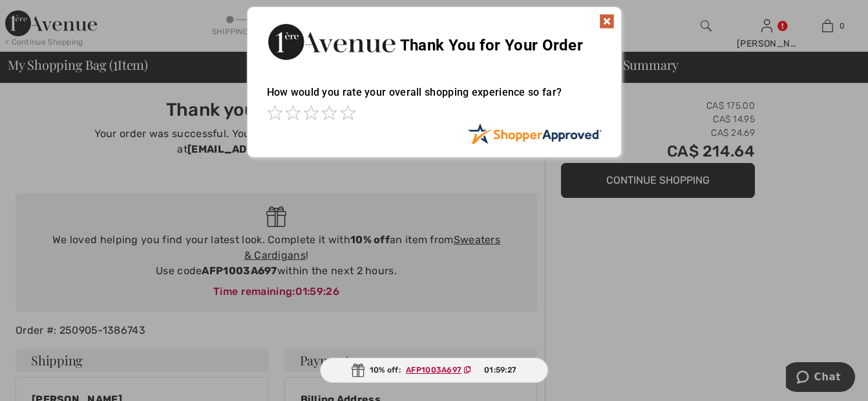 The image size is (868, 401). I want to click on img: Gift.svg, so click(358, 370).